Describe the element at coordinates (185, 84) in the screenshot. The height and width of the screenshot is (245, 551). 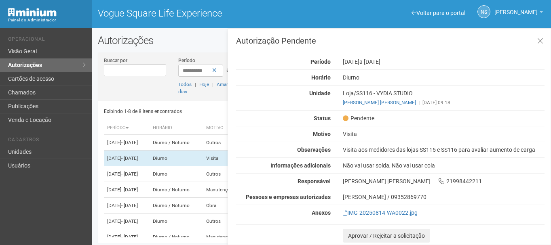
I see `a: Todos` at that location.